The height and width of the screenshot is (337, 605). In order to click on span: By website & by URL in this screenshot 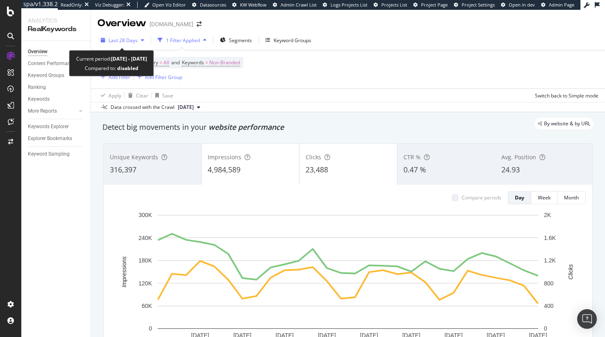, I will do `click(567, 124)`.